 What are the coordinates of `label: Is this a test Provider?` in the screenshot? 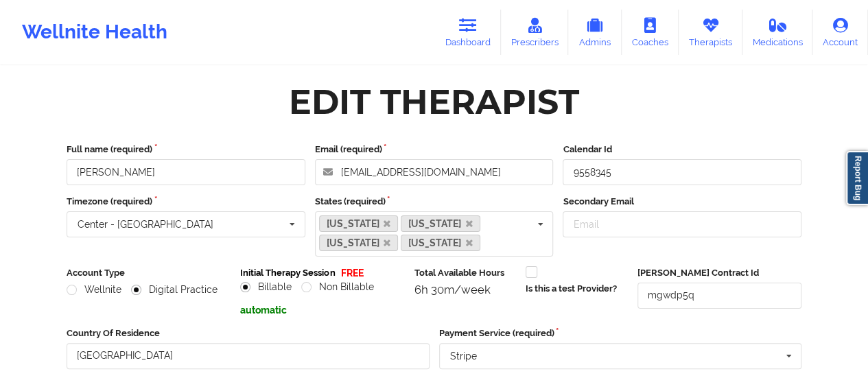 It's located at (571, 289).